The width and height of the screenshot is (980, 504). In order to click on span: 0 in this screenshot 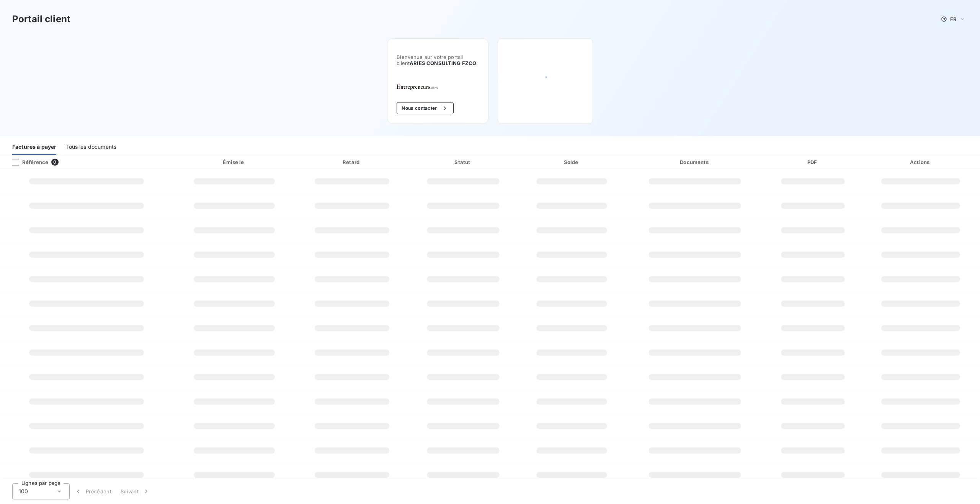, I will do `click(55, 162)`.